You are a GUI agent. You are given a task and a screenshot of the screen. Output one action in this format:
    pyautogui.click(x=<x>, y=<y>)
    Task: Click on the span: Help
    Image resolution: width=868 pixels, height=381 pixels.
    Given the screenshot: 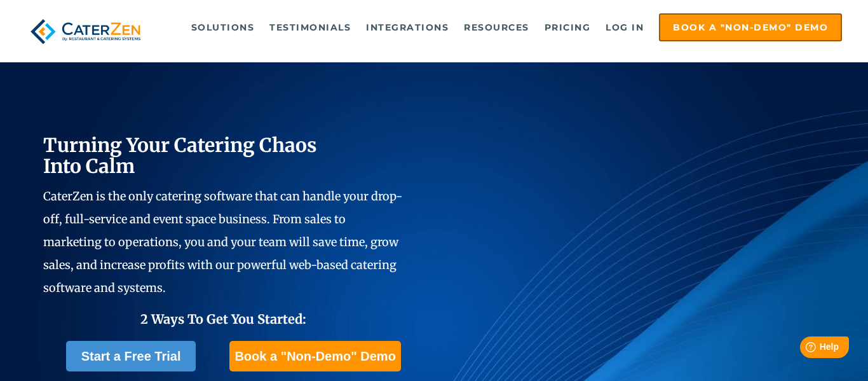 What is the action you would take?
    pyautogui.click(x=75, y=15)
    